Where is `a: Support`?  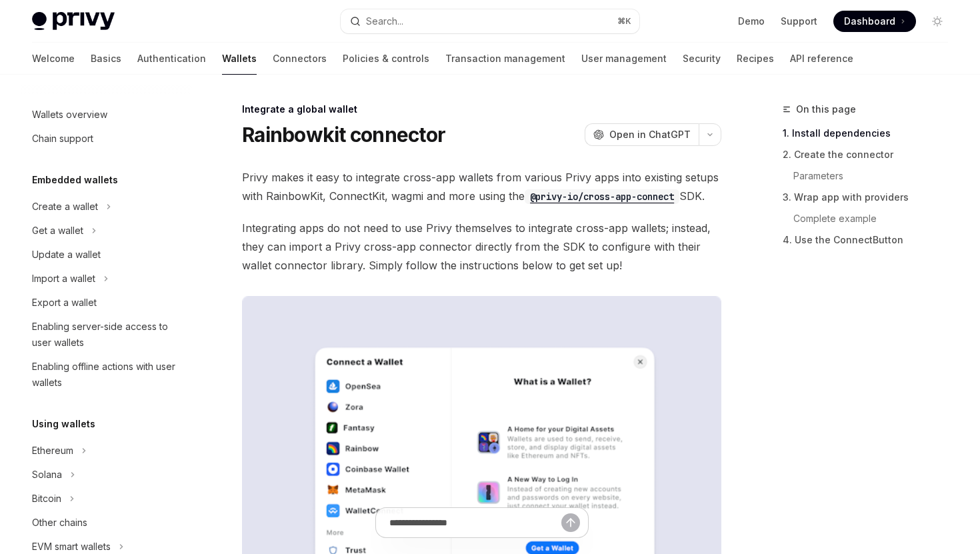
a: Support is located at coordinates (799, 21).